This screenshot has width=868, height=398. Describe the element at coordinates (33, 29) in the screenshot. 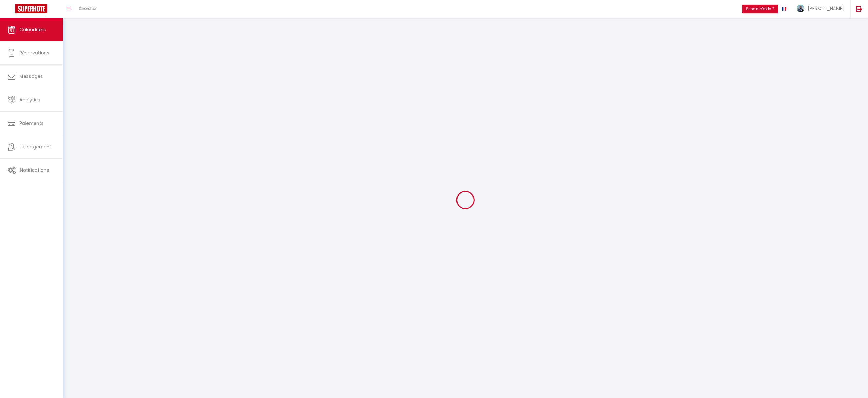

I see `span: Calendriers` at that location.